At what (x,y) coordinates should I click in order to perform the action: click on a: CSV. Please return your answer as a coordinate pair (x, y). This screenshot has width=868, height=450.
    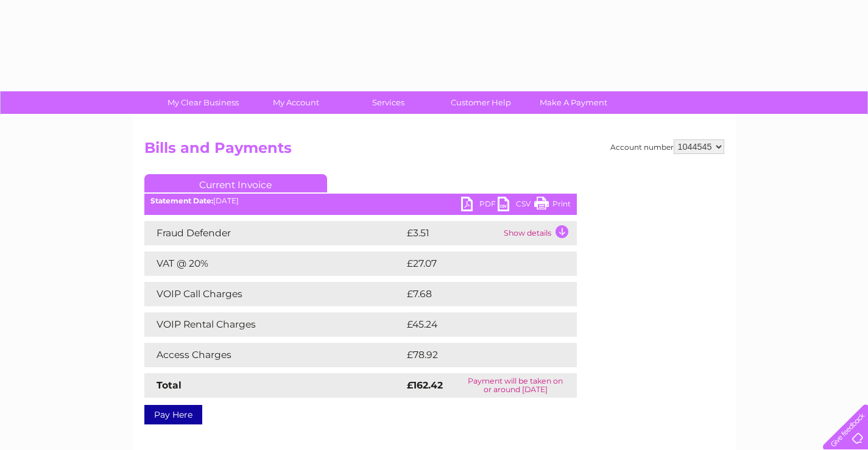
    Looking at the image, I should click on (515, 205).